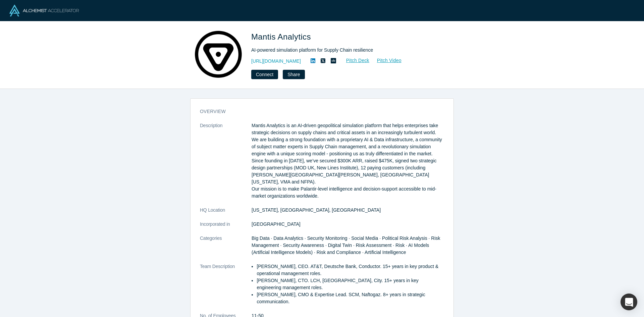 The height and width of the screenshot is (317, 644). What do you see at coordinates (346, 245) in the screenshot?
I see `span: Big Data · Data Analytics · Security Monitoring · Social Media · Political Risk Analysis · Risk M...` at bounding box center [346, 245].